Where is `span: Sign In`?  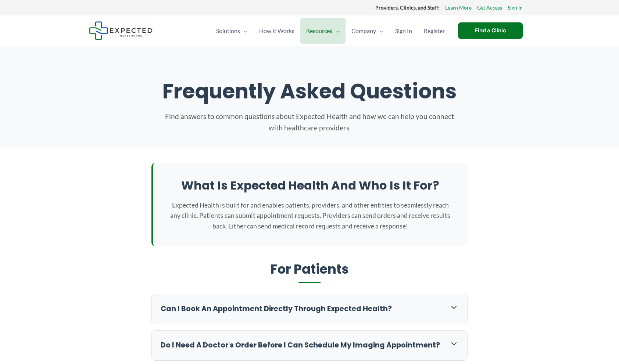
span: Sign In is located at coordinates (403, 31).